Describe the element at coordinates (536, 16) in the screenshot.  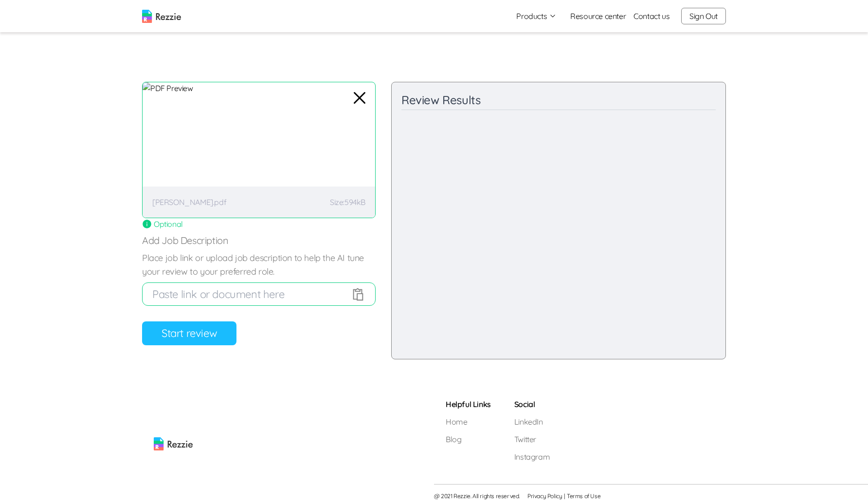
I see `button: Products` at that location.